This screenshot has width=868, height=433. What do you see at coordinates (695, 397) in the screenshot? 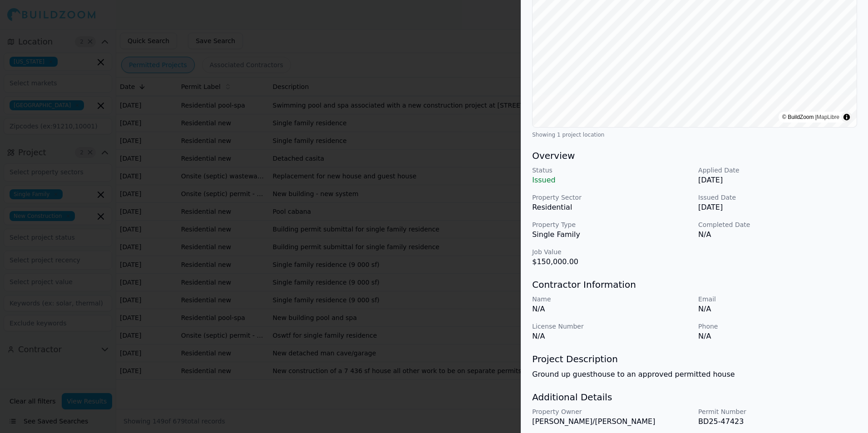
I see `h3: Additional Details` at bounding box center [695, 397].